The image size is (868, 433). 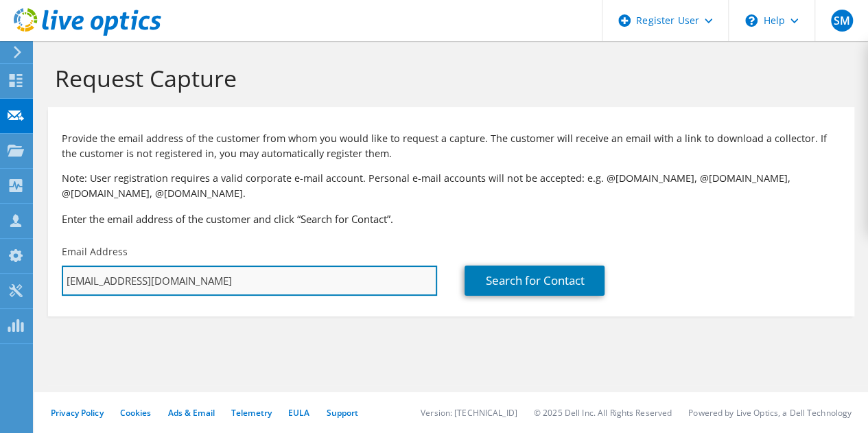 I want to click on a: Privacy Policy, so click(x=77, y=413).